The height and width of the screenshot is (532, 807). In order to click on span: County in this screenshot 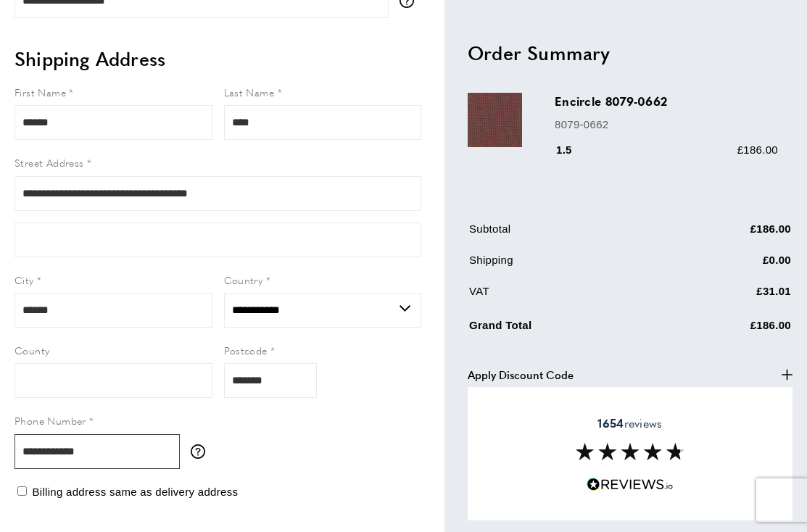, I will do `click(32, 350)`.